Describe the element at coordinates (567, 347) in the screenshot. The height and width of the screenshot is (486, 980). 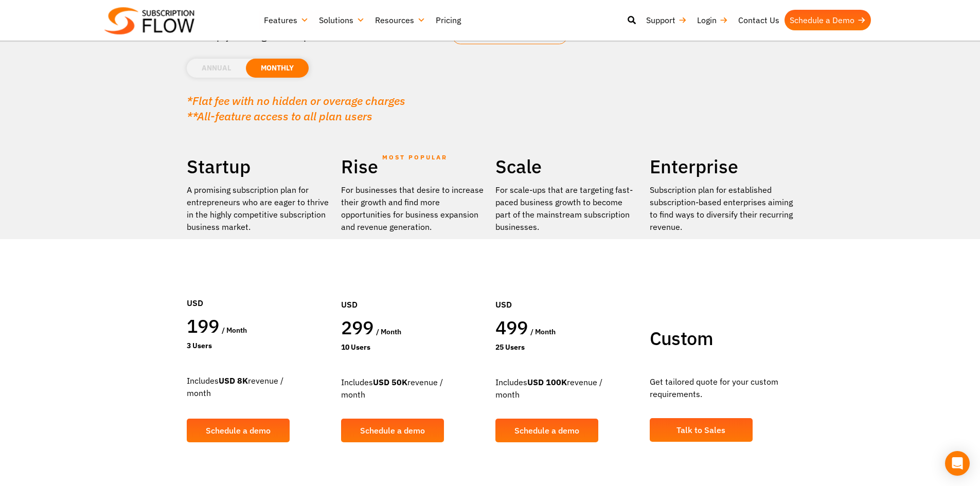
I see `div: 25 Users` at that location.